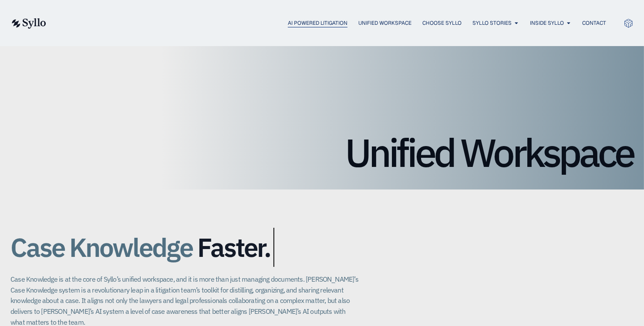 The width and height of the screenshot is (644, 326). What do you see at coordinates (322, 153) in the screenshot?
I see `h1: Unified Workspace` at bounding box center [322, 153].